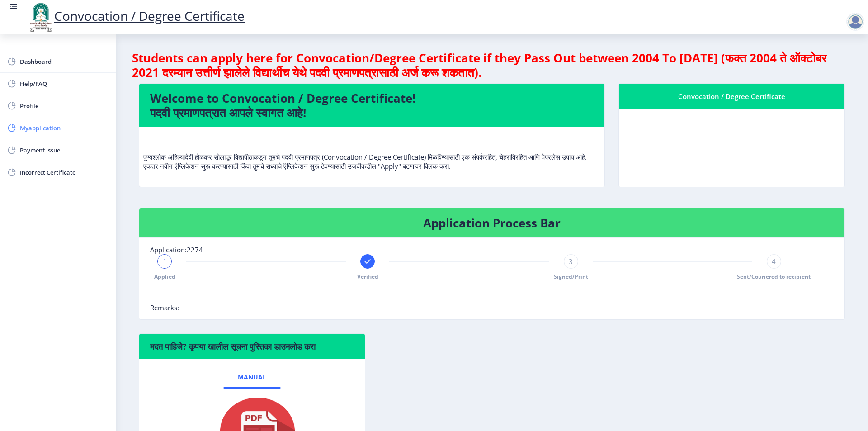 This screenshot has height=431, width=868. What do you see at coordinates (64, 150) in the screenshot?
I see `span: Payment issue` at bounding box center [64, 150].